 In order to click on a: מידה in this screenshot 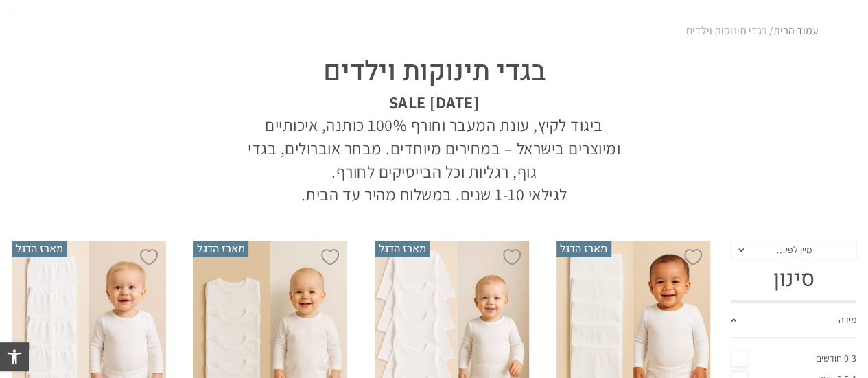, I will do `click(793, 321)`.